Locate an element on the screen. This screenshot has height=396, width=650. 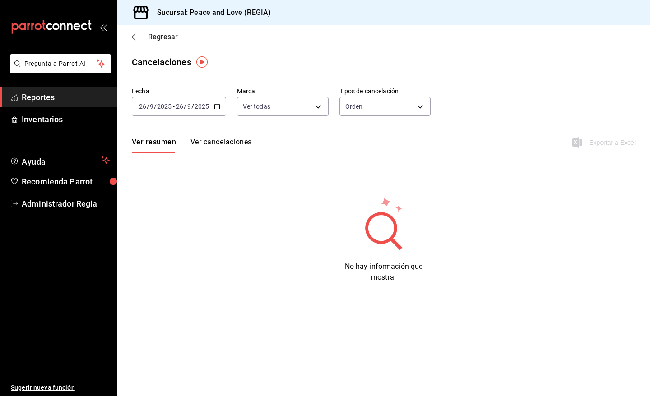
span: Inventarios is located at coordinates (65, 119).